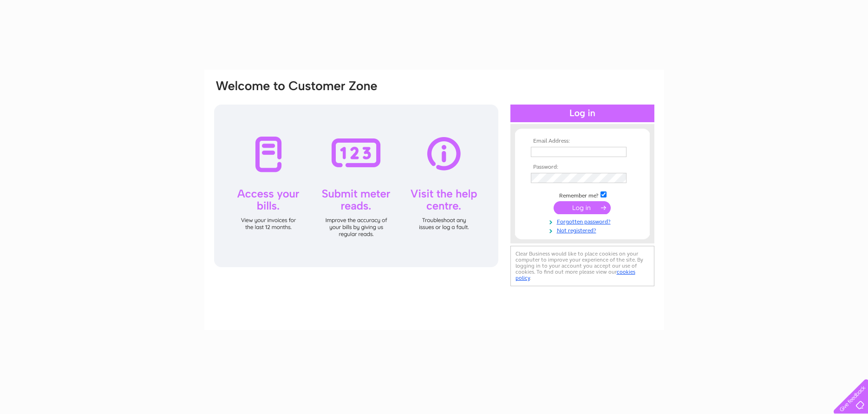 Image resolution: width=868 pixels, height=414 pixels. I want to click on a: cookies policy, so click(576, 275).